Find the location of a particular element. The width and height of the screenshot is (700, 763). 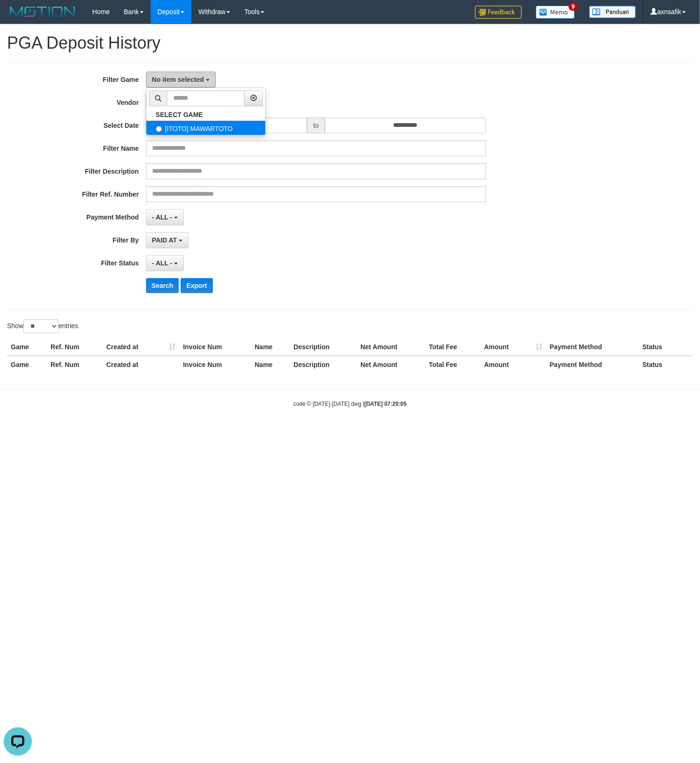

select: Showentries is located at coordinates (41, 326).